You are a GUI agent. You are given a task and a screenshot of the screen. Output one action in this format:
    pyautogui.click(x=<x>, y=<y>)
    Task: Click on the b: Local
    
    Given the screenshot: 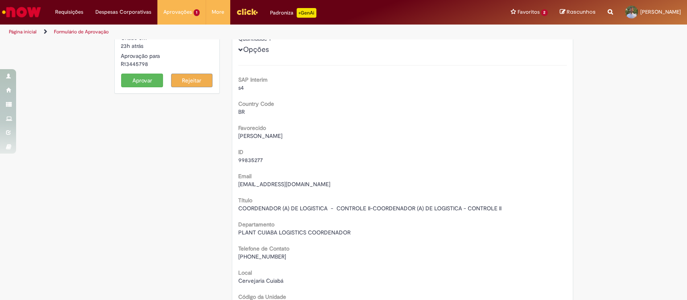 What is the action you would take?
    pyautogui.click(x=245, y=273)
    